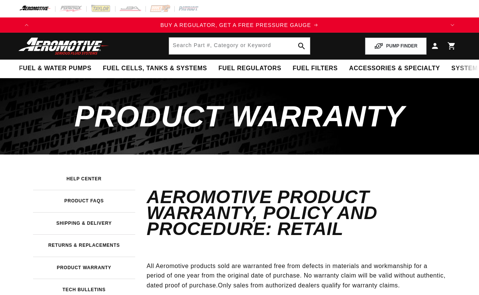  I want to click on h3: Help Center, so click(84, 179).